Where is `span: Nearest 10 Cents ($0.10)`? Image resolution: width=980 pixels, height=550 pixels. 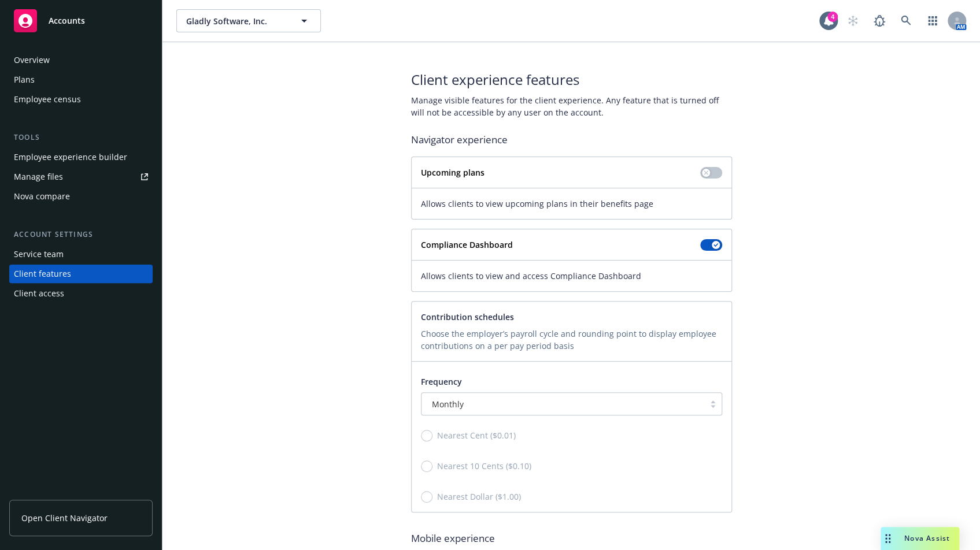 span: Nearest 10 Cents ($0.10) is located at coordinates (484, 465).